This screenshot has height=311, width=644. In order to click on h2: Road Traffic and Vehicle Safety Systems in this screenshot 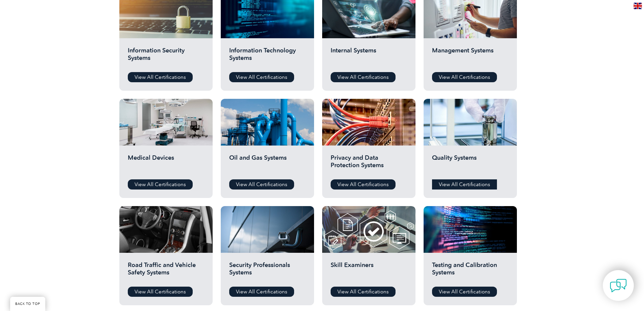, I will do `click(166, 272)`.